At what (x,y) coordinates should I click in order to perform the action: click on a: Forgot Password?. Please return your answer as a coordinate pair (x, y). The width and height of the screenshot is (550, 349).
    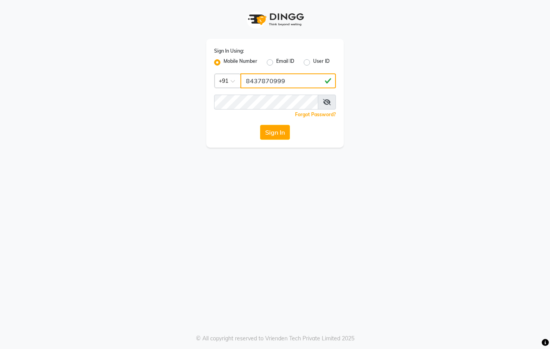
    Looking at the image, I should click on (315, 114).